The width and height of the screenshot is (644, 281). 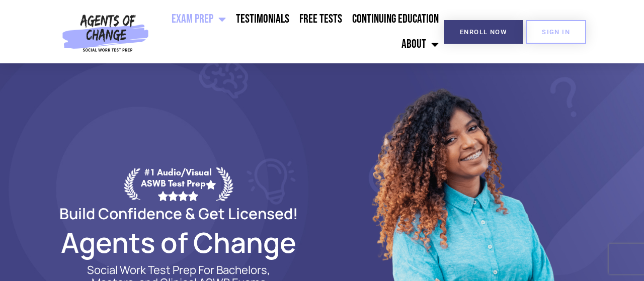 What do you see at coordinates (179, 243) in the screenshot?
I see `h2: Agents of Change` at bounding box center [179, 243].